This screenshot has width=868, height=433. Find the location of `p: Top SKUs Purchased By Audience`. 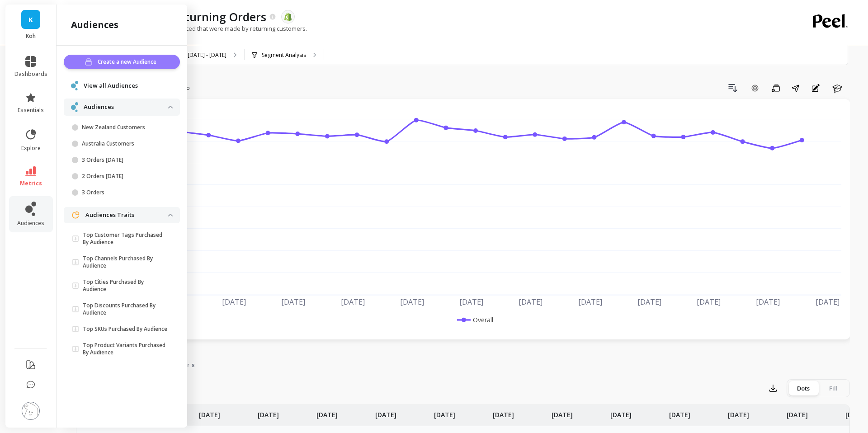

p: Top SKUs Purchased By Audience is located at coordinates (125, 329).